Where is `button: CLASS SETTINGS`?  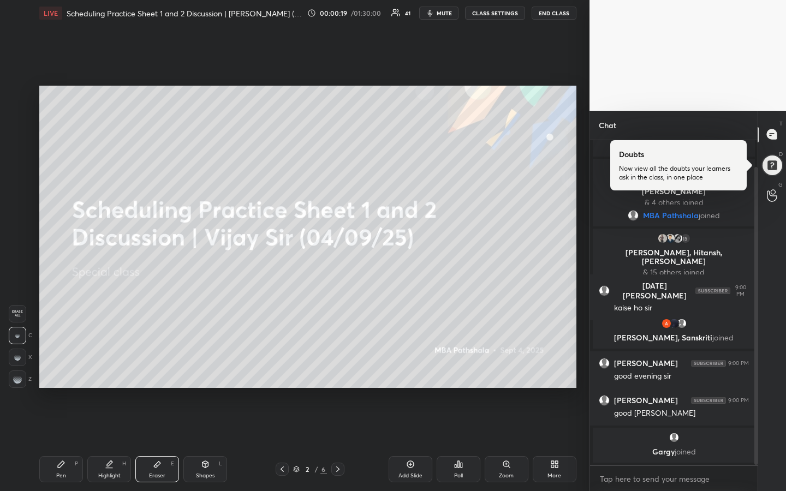
button: CLASS SETTINGS is located at coordinates (495, 13).